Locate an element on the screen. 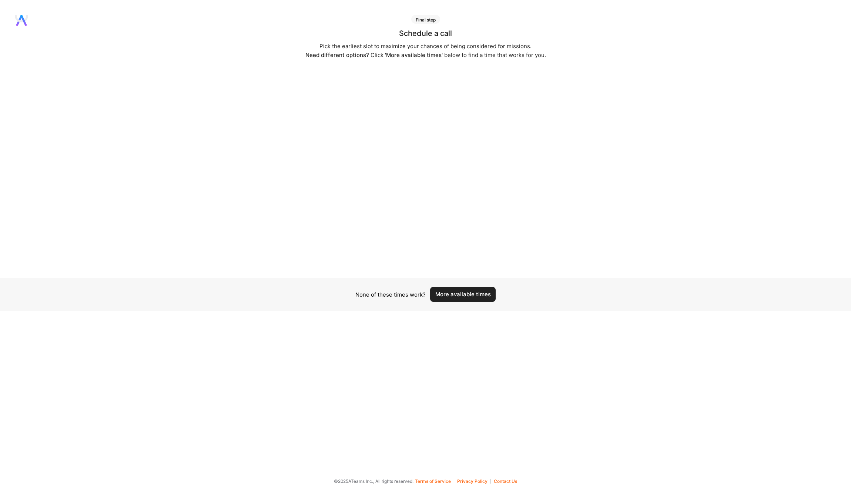 Image resolution: width=851 pixels, height=491 pixels. button: Terms of Service is located at coordinates (435, 481).